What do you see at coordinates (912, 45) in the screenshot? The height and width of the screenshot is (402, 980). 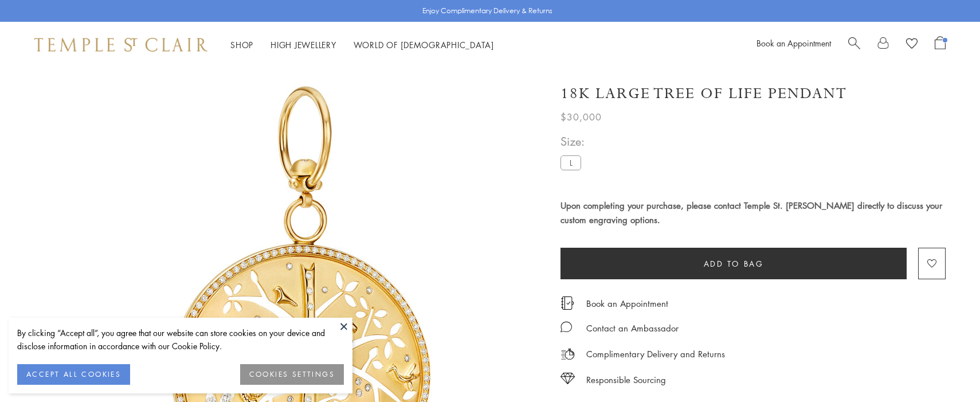 I see `a: View Wishlist` at bounding box center [912, 45].